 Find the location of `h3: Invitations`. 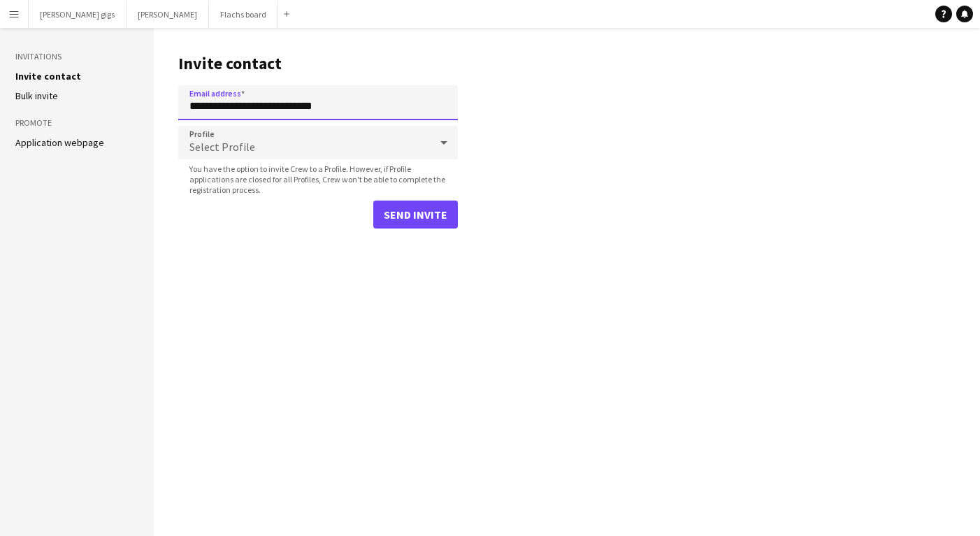

h3: Invitations is located at coordinates (77, 56).